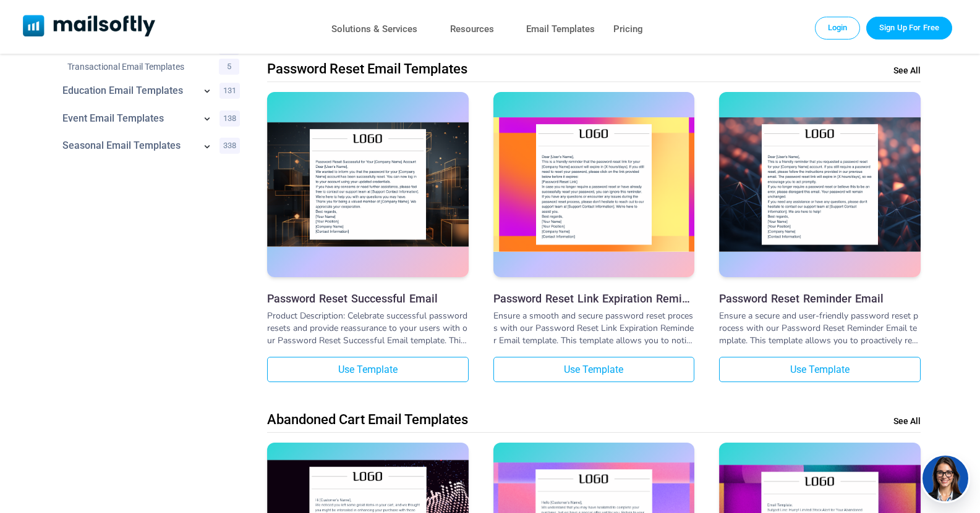 The image size is (980, 513). Describe the element at coordinates (594, 185) in the screenshot. I see `img: Password Reset Link Expiration Reminder Email` at that location.